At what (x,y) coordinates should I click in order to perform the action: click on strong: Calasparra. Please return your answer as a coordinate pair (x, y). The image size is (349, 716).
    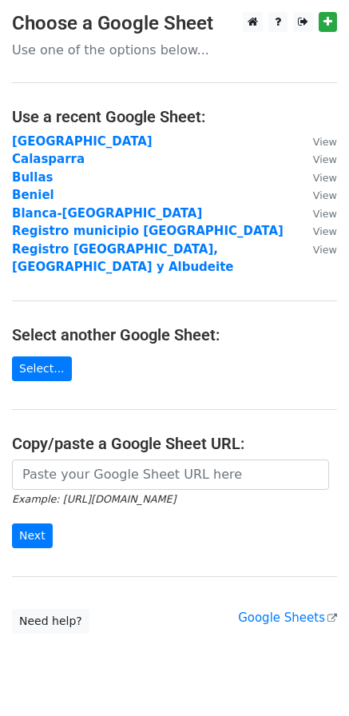
    Looking at the image, I should click on (48, 159).